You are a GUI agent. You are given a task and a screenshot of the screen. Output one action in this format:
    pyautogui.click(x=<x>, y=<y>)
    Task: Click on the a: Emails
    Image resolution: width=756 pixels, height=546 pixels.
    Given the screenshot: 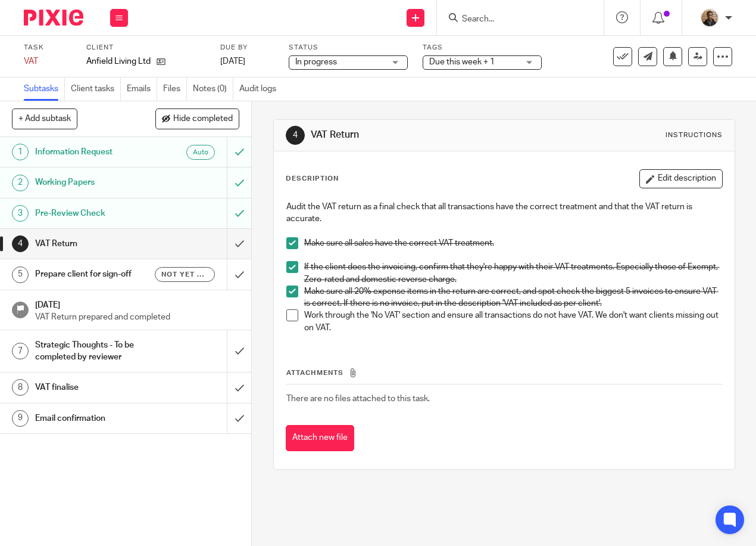 What is the action you would take?
    pyautogui.click(x=142, y=88)
    